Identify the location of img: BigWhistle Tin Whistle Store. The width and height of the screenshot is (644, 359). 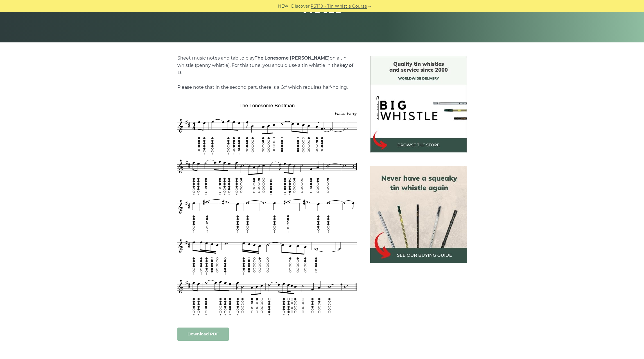
(419, 104).